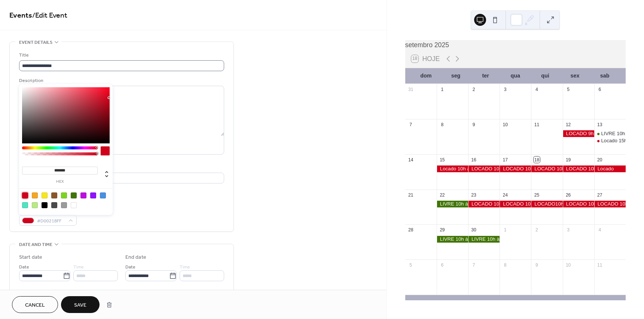  What do you see at coordinates (84, 196) in the screenshot?
I see `div: #BD10E0` at bounding box center [84, 196].